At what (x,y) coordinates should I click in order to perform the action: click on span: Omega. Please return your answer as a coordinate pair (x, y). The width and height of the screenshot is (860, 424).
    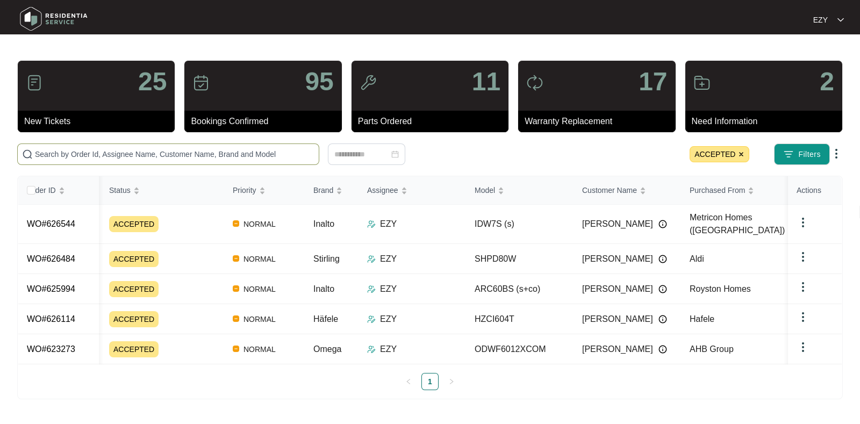
    Looking at the image, I should click on (327, 349).